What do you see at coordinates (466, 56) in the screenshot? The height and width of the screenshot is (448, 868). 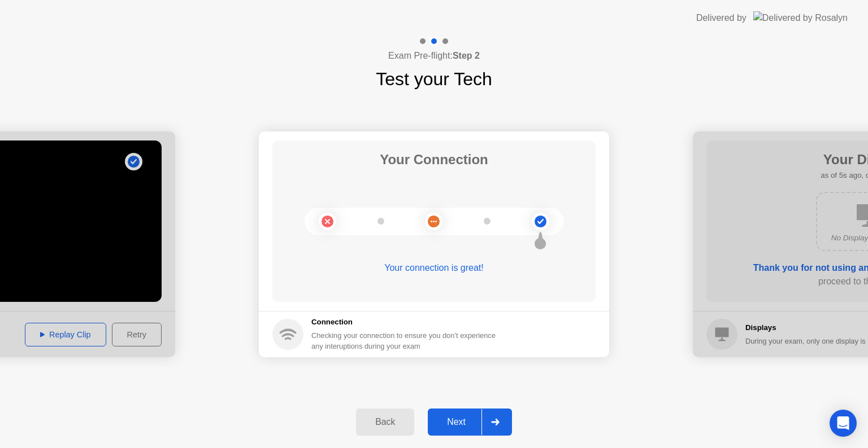 I see `b: Step 2` at bounding box center [466, 56].